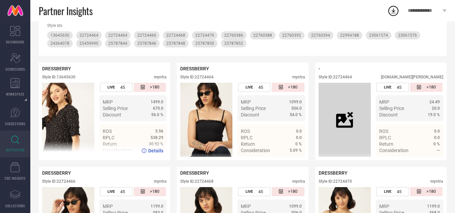  I want to click on span: 20.0, so click(435, 108).